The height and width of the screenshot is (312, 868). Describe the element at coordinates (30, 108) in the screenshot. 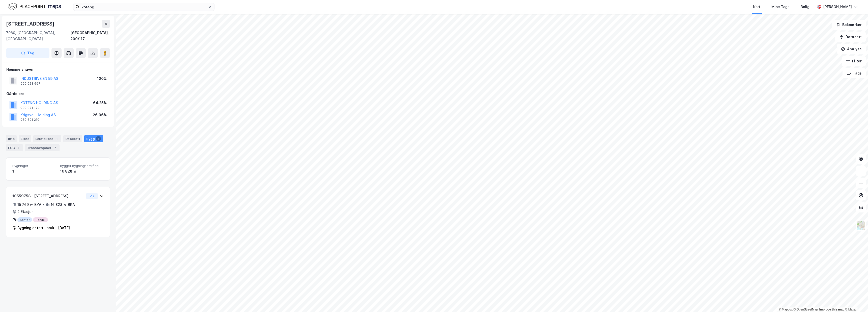

I see `div: 989 071 173` at that location.